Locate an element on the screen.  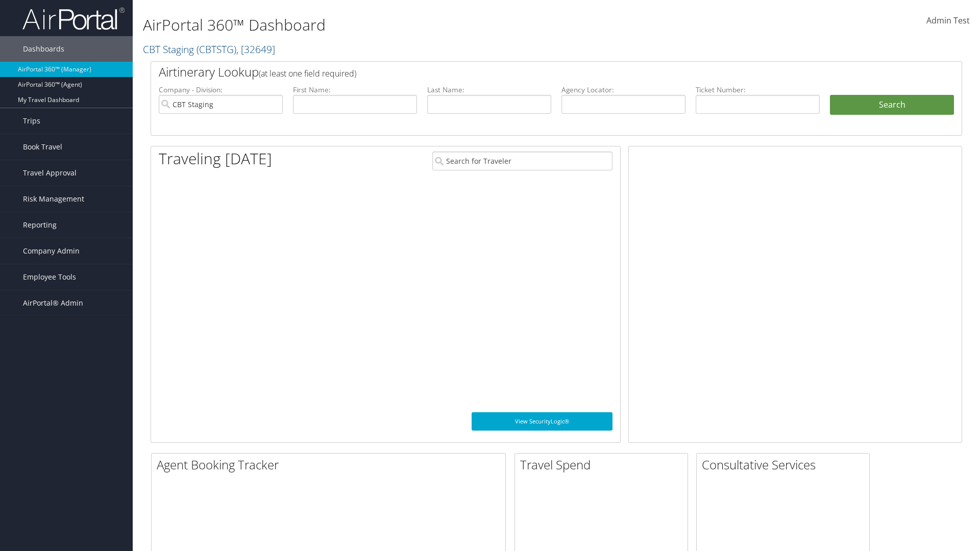
label: First Name: is located at coordinates (354, 90).